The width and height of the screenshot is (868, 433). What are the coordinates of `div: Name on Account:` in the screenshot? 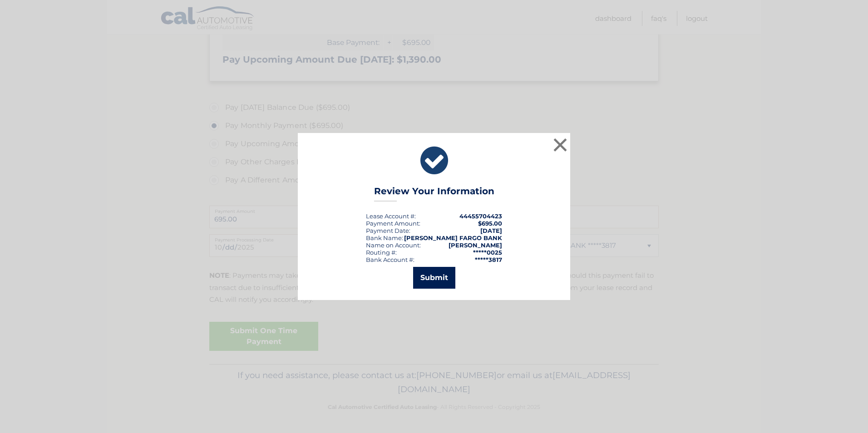 It's located at (393, 245).